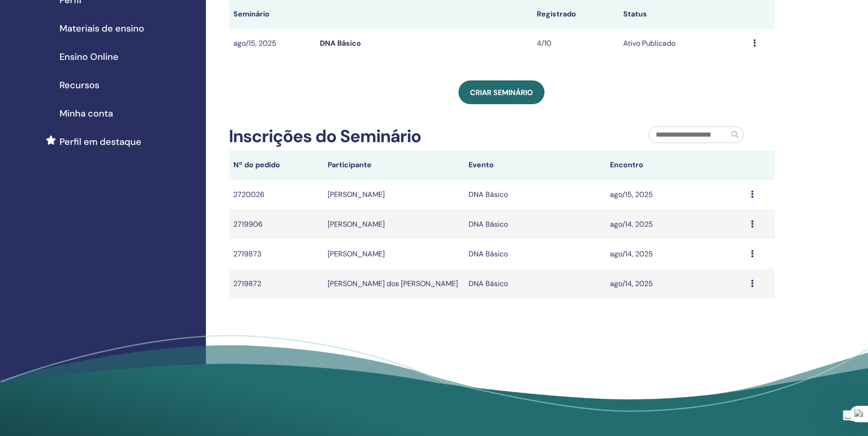 The height and width of the screenshot is (436, 868). What do you see at coordinates (340, 43) in the screenshot?
I see `a: DNA Básico` at bounding box center [340, 43].